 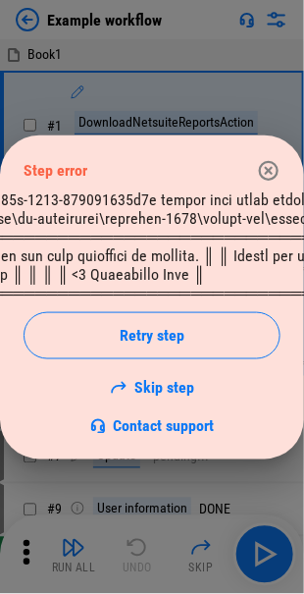 I want to click on button: Retry step, so click(x=152, y=336).